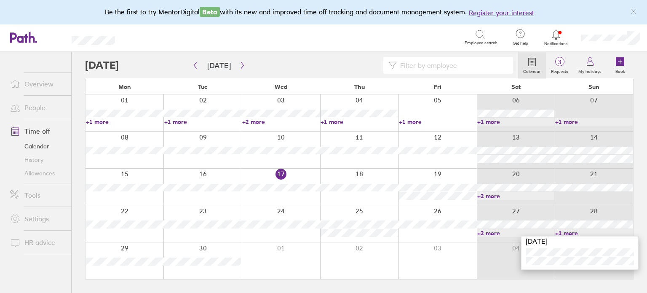  What do you see at coordinates (210, 12) in the screenshot?
I see `span: Beta` at bounding box center [210, 12].